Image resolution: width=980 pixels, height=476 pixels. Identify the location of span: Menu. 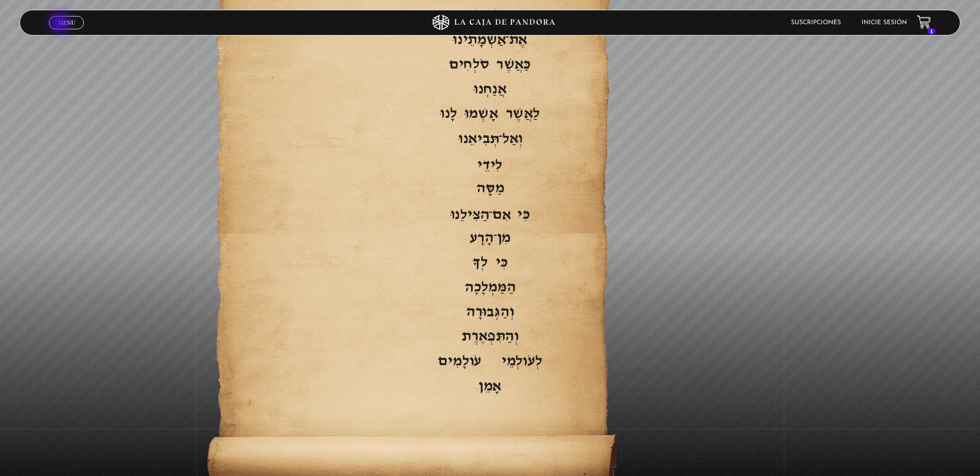
(66, 23).